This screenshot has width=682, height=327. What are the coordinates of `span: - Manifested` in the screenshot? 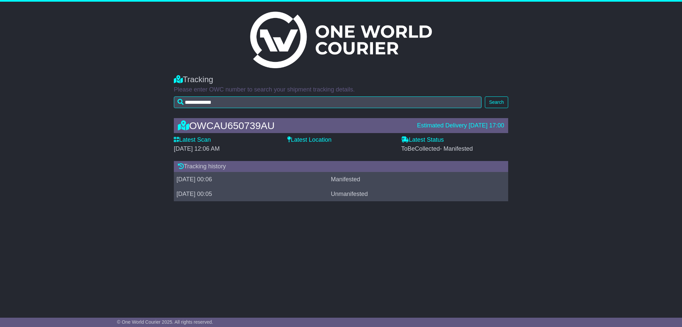 It's located at (456, 149).